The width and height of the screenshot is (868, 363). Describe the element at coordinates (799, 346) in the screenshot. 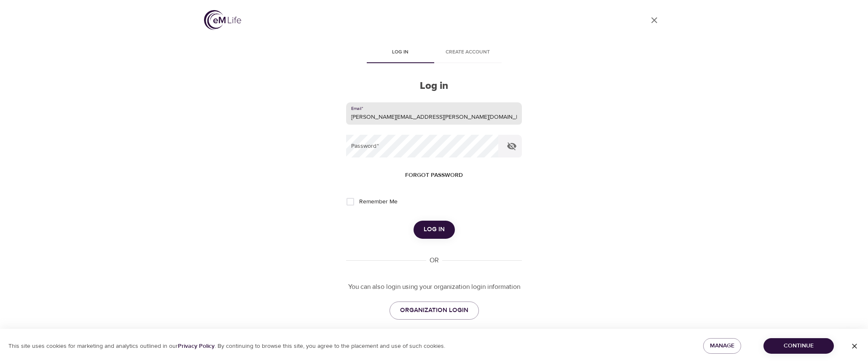

I see `button: Continue` at that location.